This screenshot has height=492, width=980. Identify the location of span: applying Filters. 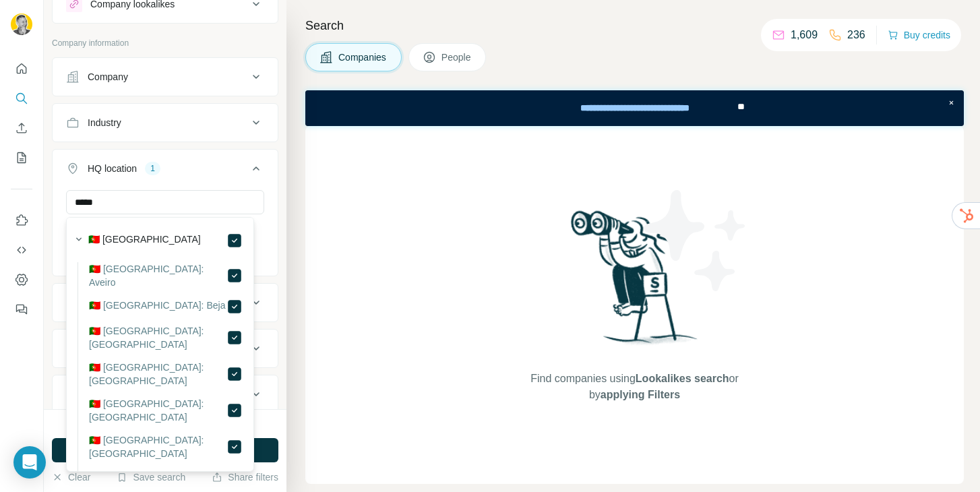
(640, 395).